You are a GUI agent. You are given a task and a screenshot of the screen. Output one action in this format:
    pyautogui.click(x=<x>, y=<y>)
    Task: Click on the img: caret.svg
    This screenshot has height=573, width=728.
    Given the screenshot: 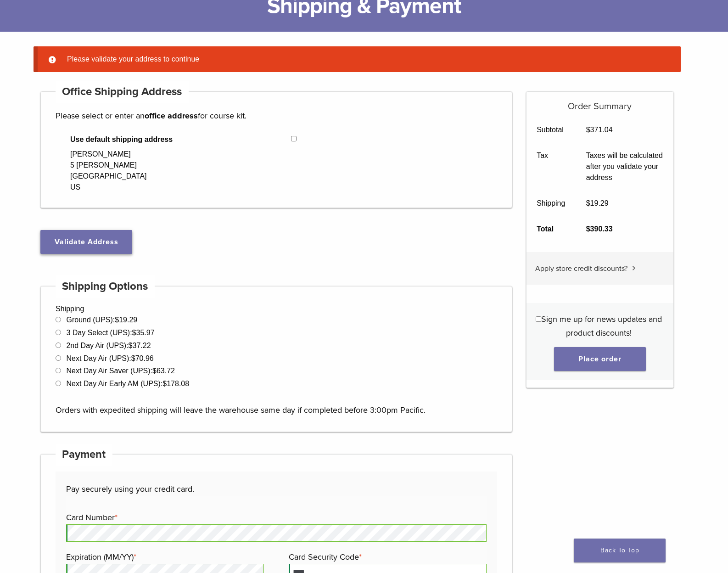 What is the action you would take?
    pyautogui.click(x=634, y=268)
    